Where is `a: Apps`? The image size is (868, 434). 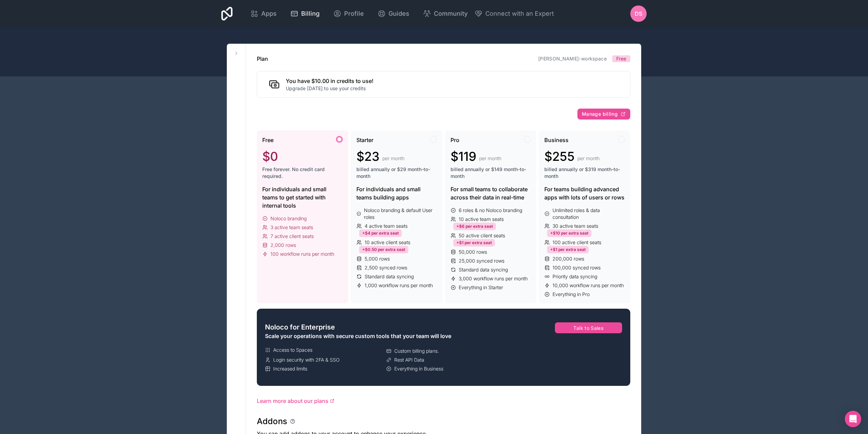
a: Apps is located at coordinates (263, 14).